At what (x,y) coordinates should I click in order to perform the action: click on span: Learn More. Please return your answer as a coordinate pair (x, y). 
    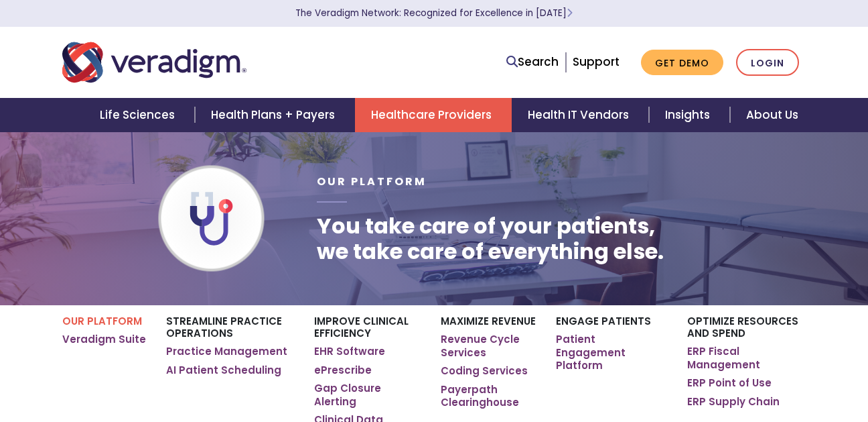
    Looking at the image, I should click on (569, 13).